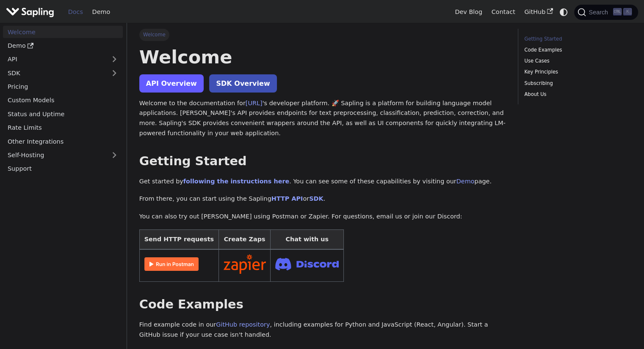  What do you see at coordinates (172, 84) in the screenshot?
I see `a: API Overview` at bounding box center [172, 84].